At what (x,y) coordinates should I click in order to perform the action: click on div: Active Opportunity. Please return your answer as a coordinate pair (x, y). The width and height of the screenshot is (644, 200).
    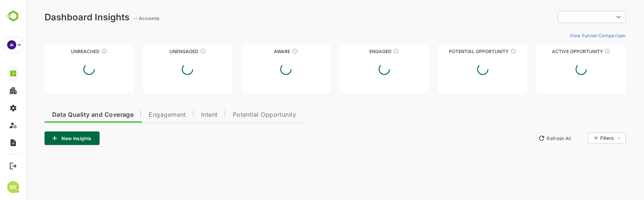
    Looking at the image, I should click on (554, 51).